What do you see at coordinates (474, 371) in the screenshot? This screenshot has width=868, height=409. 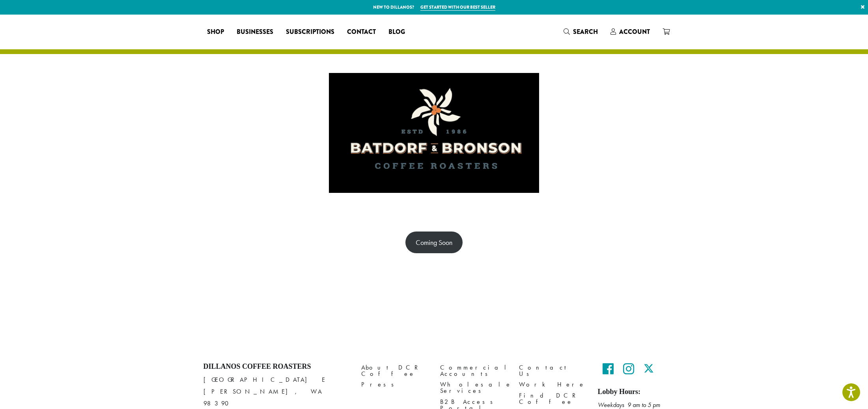 I see `a: Commercial Accounts` at bounding box center [474, 371].